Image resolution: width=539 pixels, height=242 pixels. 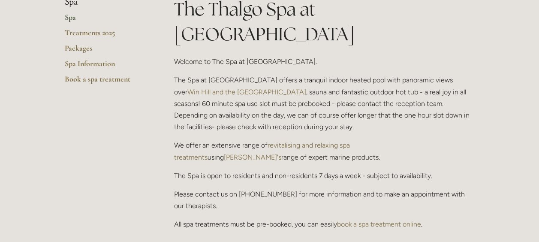 I want to click on a: Packages, so click(x=105, y=51).